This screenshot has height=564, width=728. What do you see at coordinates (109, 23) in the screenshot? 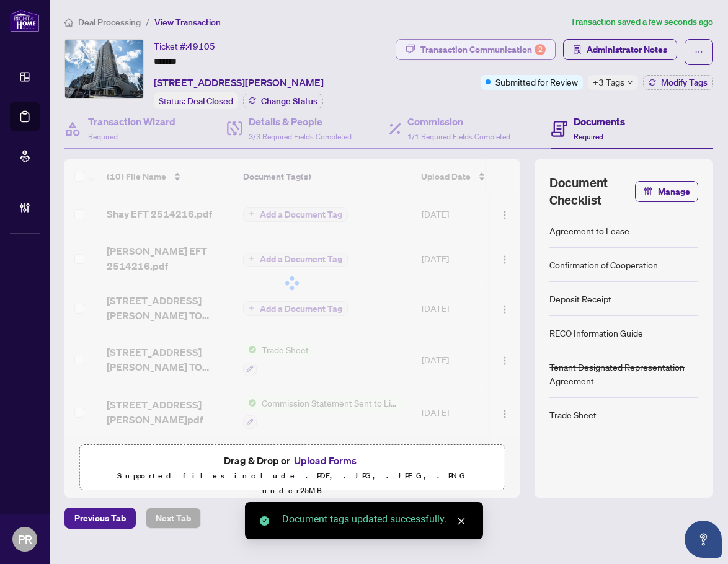
I see `span: Deal Processing` at bounding box center [109, 23].